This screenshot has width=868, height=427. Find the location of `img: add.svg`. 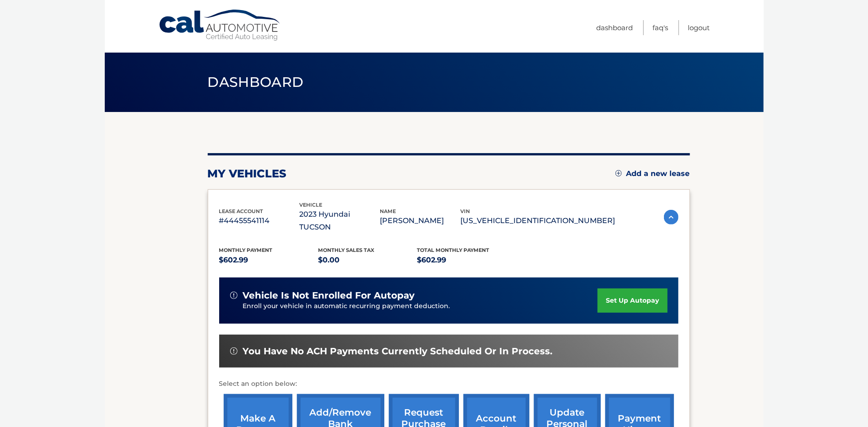

img: add.svg is located at coordinates (619, 173).